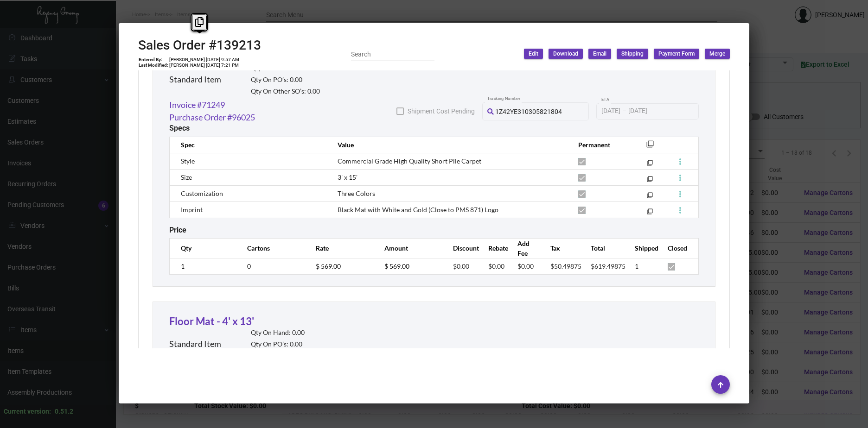 The width and height of the screenshot is (868, 428). What do you see at coordinates (356, 193) in the screenshot?
I see `span: Three Colors` at bounding box center [356, 193].